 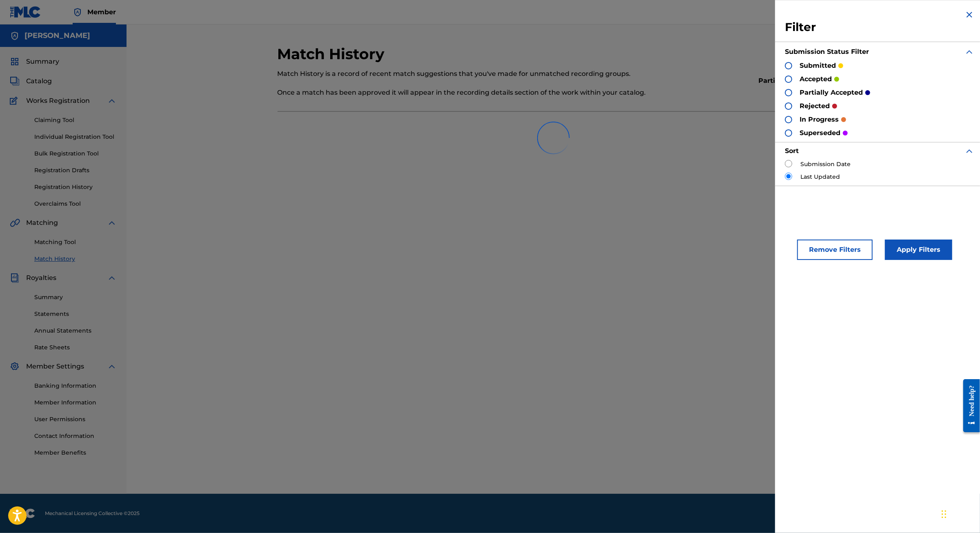 I want to click on span: Member, so click(x=102, y=12).